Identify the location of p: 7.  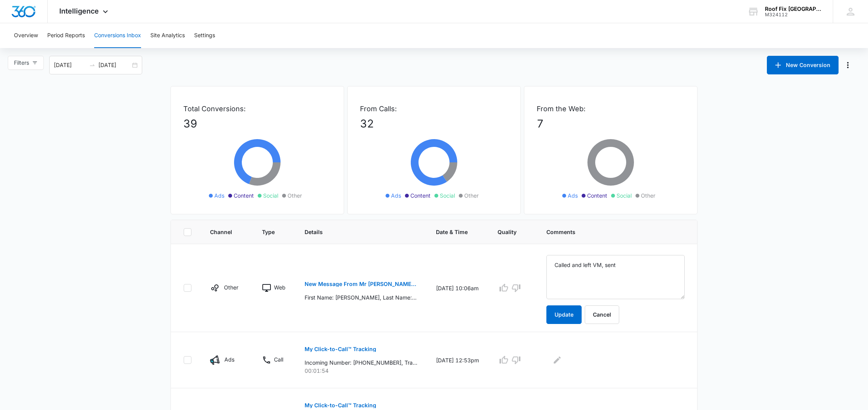
(611, 124).